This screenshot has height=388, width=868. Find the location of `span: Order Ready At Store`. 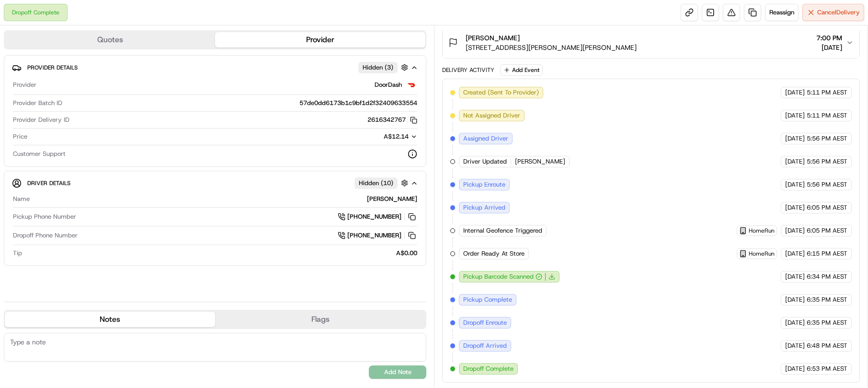

span: Order Ready At Store is located at coordinates (494, 253).